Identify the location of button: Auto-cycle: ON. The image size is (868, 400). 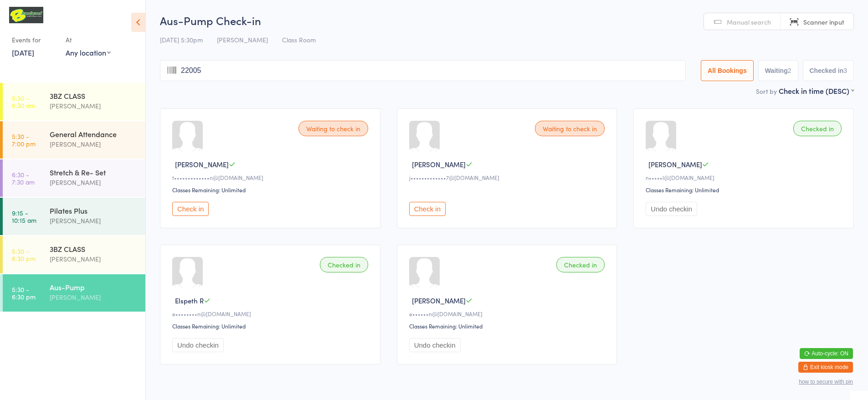
(826, 354).